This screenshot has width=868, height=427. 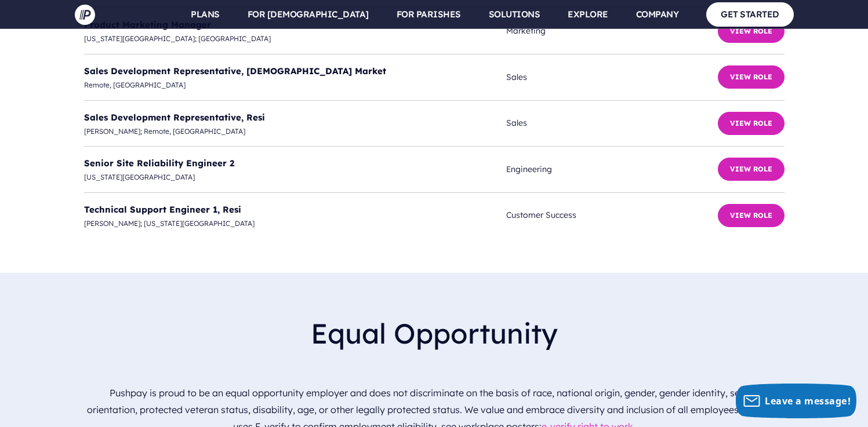 What do you see at coordinates (159, 162) in the screenshot?
I see `a: Senior Site Reliability Engineer 2` at bounding box center [159, 162].